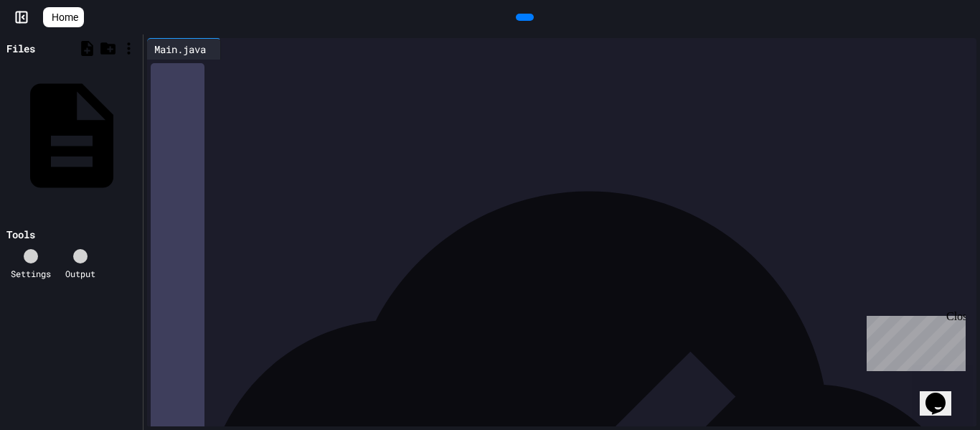 The width and height of the screenshot is (980, 430). What do you see at coordinates (64, 17) in the screenshot?
I see `span: Home` at bounding box center [64, 17].